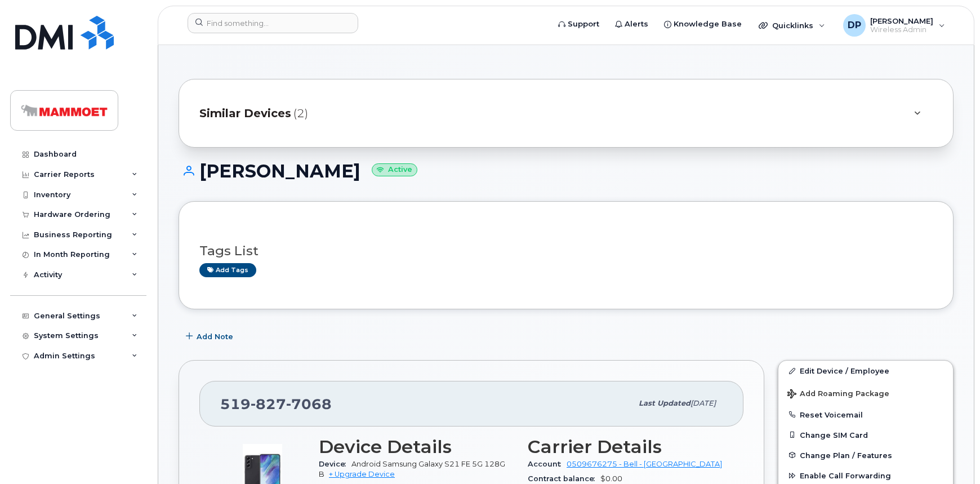 The image size is (980, 484). What do you see at coordinates (245, 113) in the screenshot?
I see `span: Similar Devices` at bounding box center [245, 113].